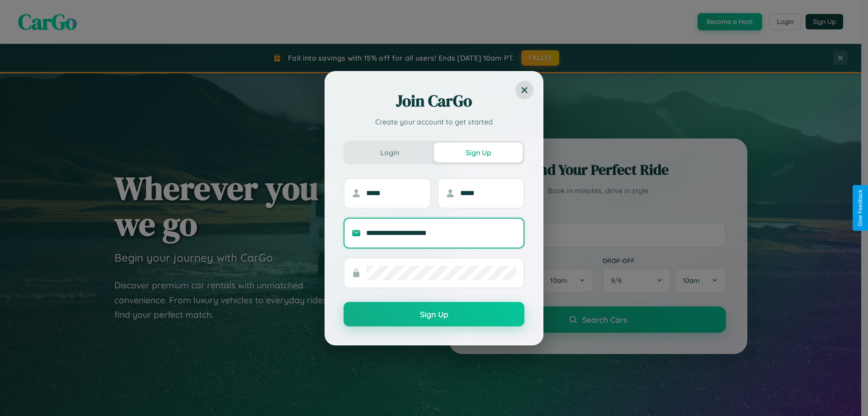  Describe the element at coordinates (434, 122) in the screenshot. I see `p: Create your account to get started` at that location.